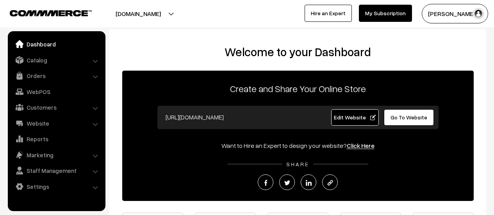 This screenshot has height=215, width=494. I want to click on span: SHARE, so click(297, 164).